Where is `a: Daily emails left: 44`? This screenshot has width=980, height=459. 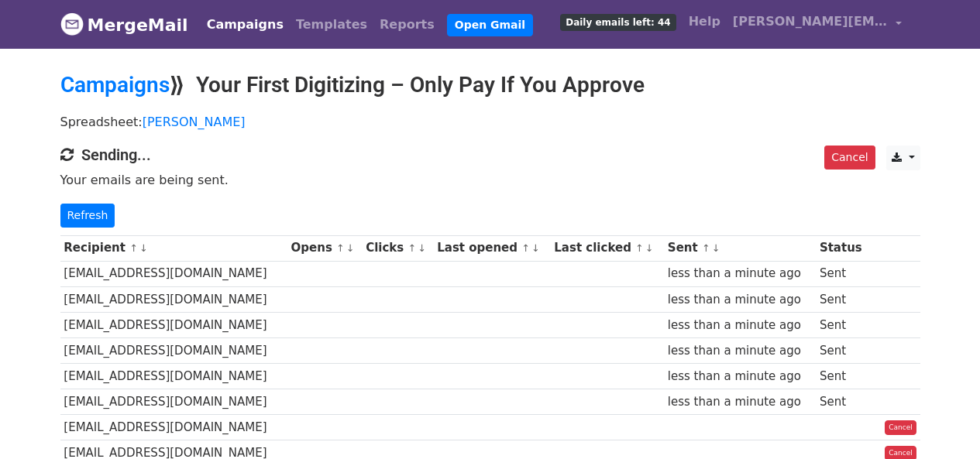 a: Daily emails left: 44 is located at coordinates (617, 22).